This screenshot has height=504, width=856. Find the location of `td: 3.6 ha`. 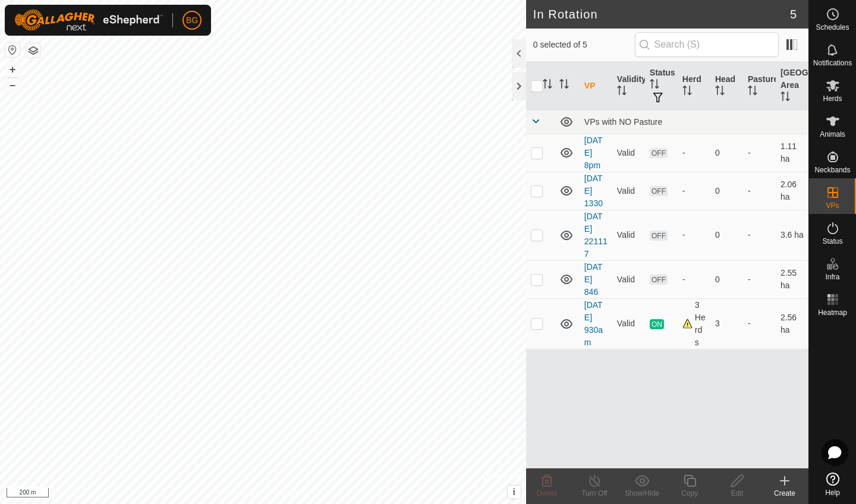

td: 3.6 ha is located at coordinates (792, 235).